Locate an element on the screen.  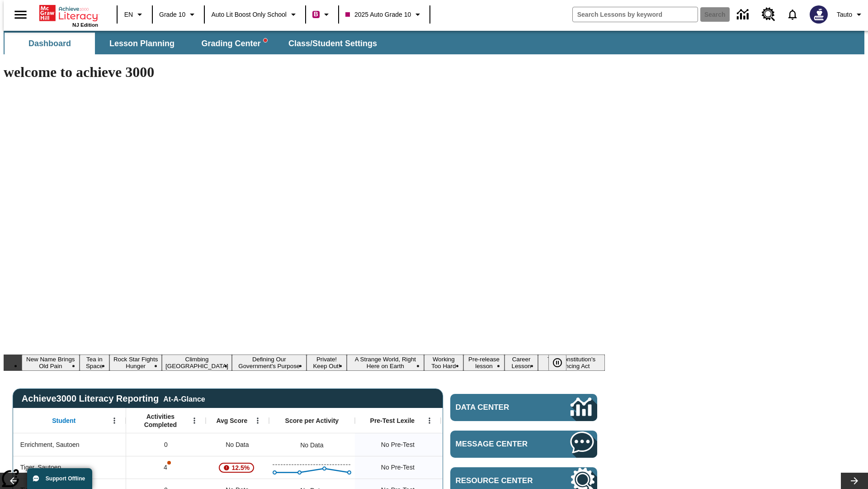
input: search field is located at coordinates (636, 15).